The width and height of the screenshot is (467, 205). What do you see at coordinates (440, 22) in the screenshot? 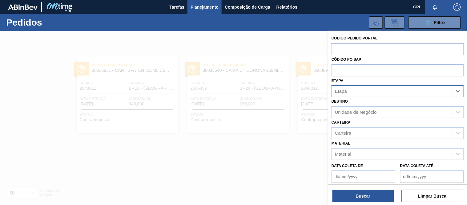
I see `span: Filtro` at bounding box center [440, 22].